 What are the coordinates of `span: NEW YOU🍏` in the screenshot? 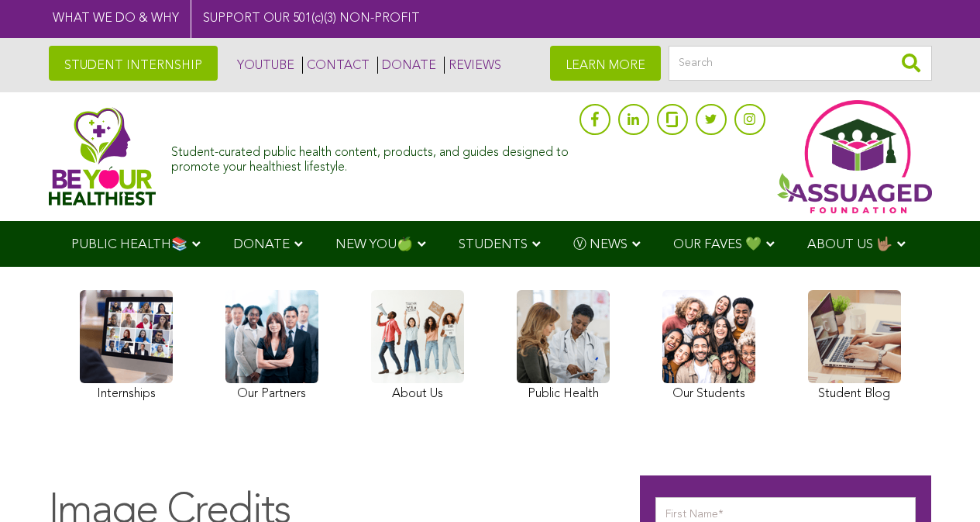 It's located at (374, 244).